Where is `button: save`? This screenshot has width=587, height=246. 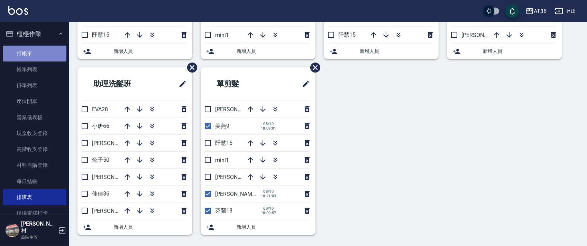
button: save is located at coordinates (513, 11).